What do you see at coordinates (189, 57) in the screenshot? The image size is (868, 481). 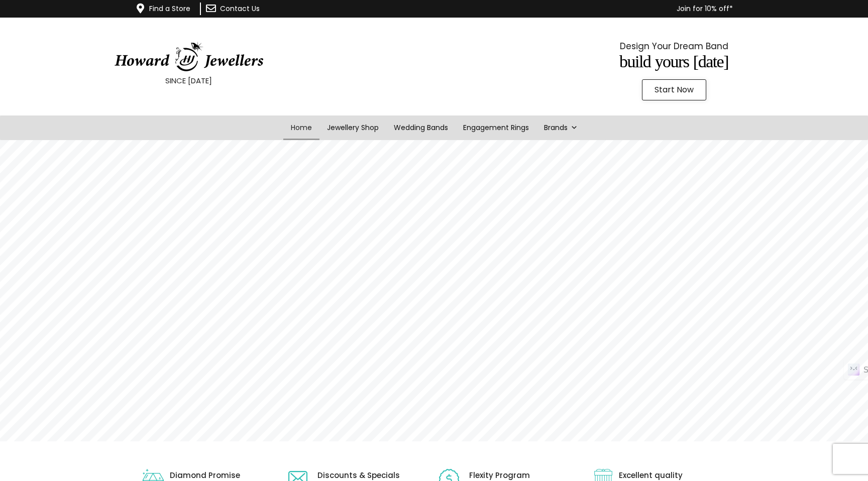 I see `img: HowardJewellersLogo-04` at bounding box center [189, 57].